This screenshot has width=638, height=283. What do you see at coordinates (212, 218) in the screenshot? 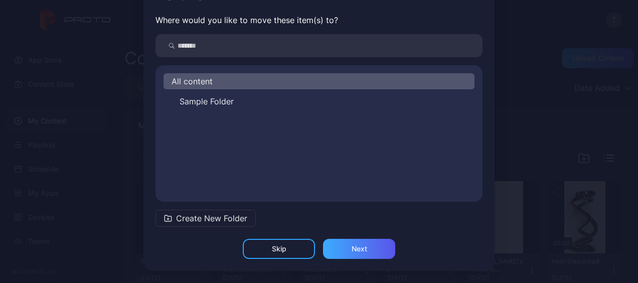
I see `span: Create New Folder` at bounding box center [212, 218].